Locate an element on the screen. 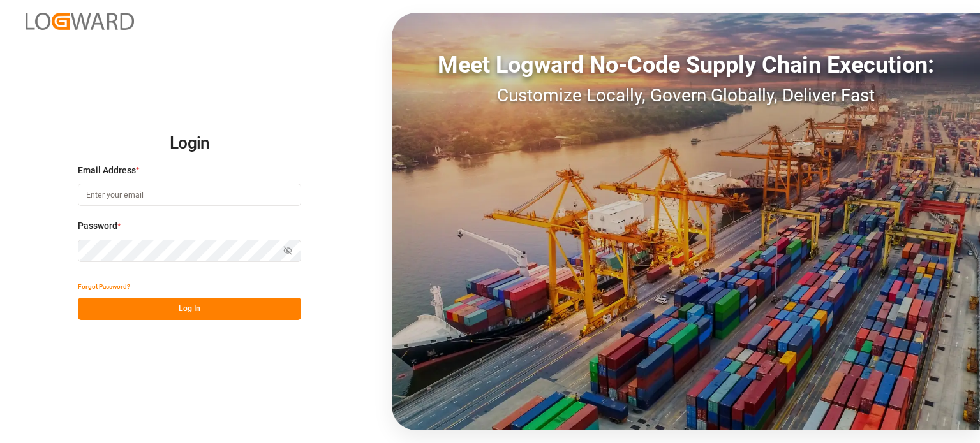 The height and width of the screenshot is (443, 980). span: Password is located at coordinates (98, 225).